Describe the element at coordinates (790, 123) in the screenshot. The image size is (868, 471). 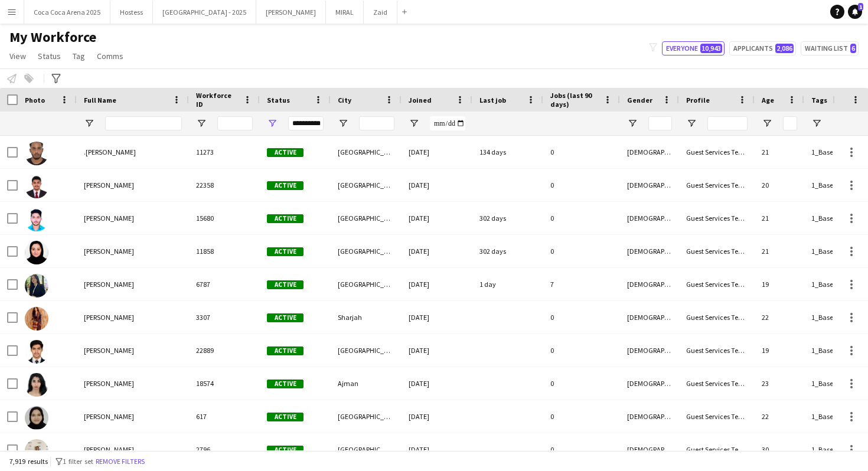
I see `input: Age Filter Input` at that location.